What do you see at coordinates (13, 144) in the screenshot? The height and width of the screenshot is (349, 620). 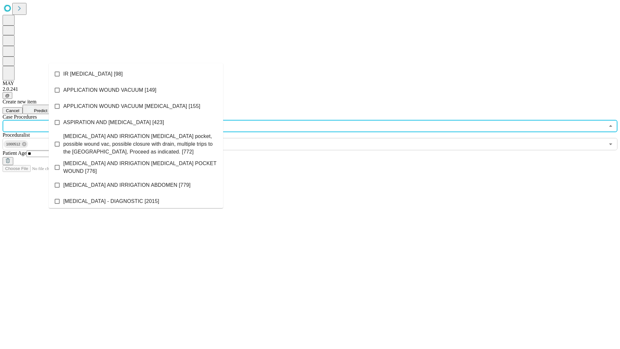 I see `span: 1000512` at bounding box center [13, 144].